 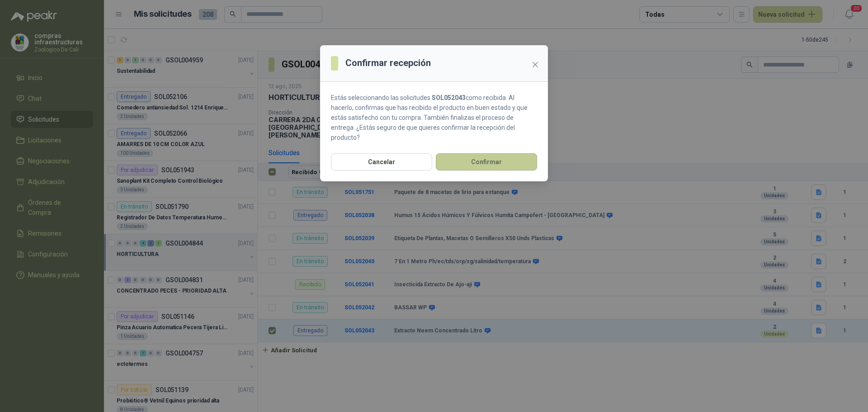 I want to click on button: Close, so click(x=535, y=65).